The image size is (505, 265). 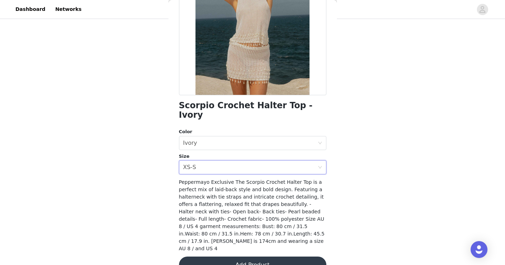 I want to click on div: Open Intercom Messenger, so click(x=479, y=249).